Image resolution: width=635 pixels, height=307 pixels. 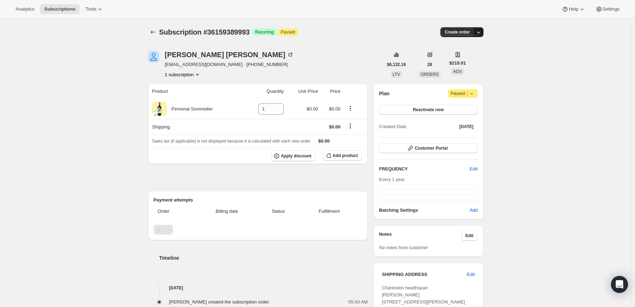 I want to click on button: Apply discount, so click(x=293, y=156).